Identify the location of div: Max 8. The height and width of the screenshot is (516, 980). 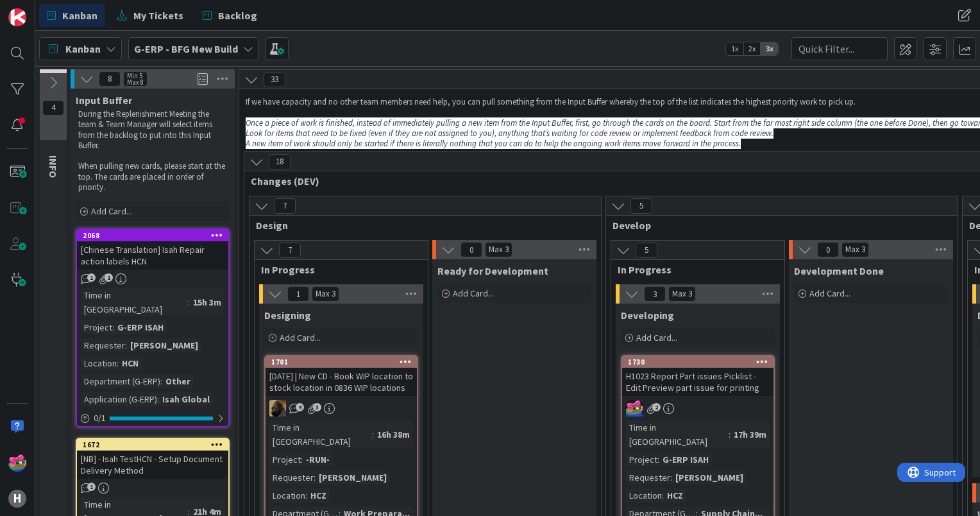
(136, 82).